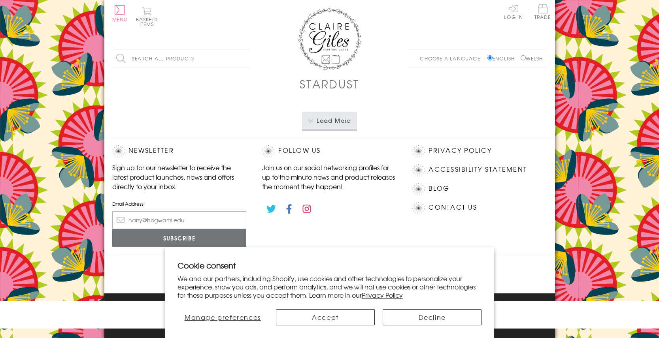  Describe the element at coordinates (223, 317) in the screenshot. I see `span: Manage preferences` at that location.